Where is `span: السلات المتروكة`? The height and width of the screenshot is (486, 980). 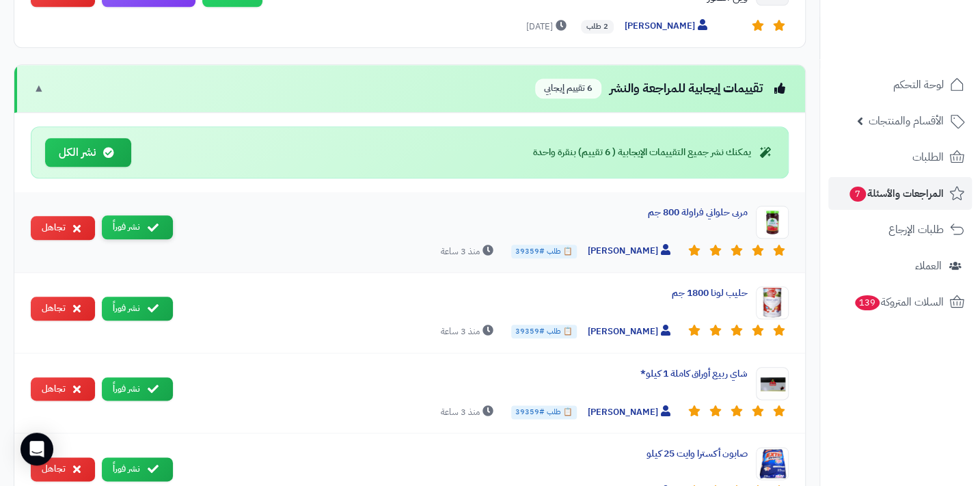
span: السلات المتروكة is located at coordinates (899, 302).